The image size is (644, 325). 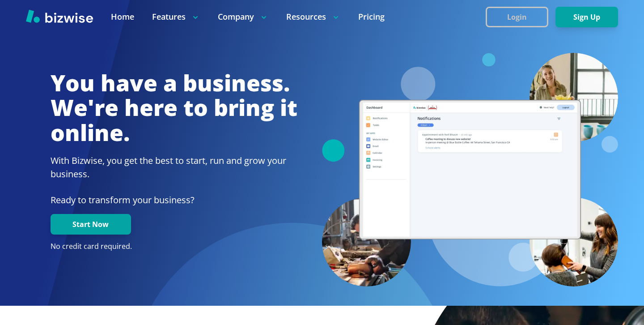 I want to click on p: No credit card required., so click(x=174, y=247).